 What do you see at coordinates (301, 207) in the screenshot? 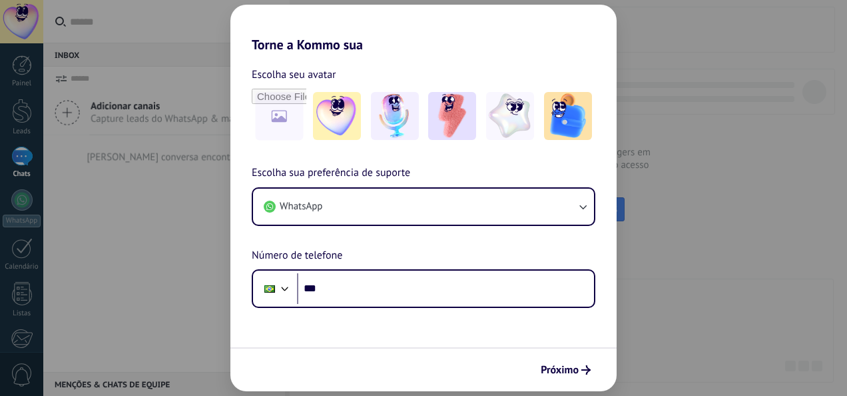
I see `span: WhatsApp` at bounding box center [301, 207].